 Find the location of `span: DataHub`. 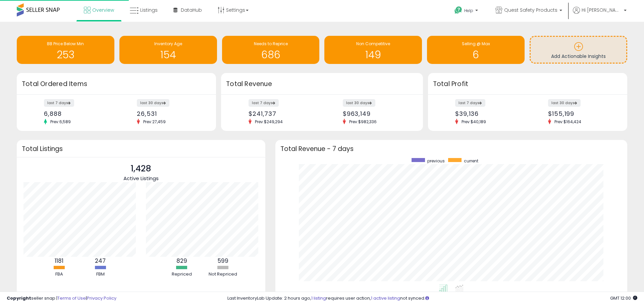

span: DataHub is located at coordinates (191, 10).